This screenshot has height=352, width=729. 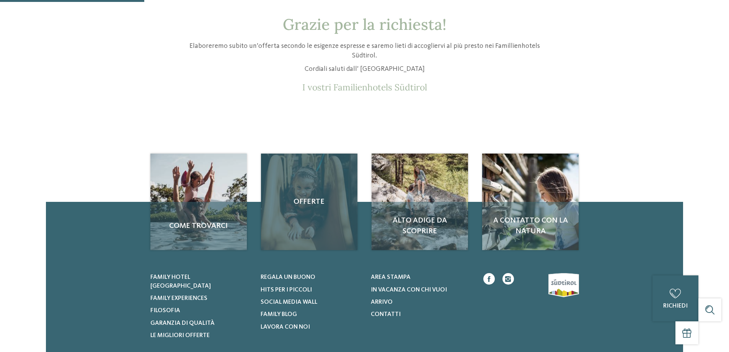 I want to click on span: A contatto con la natura, so click(x=531, y=226).